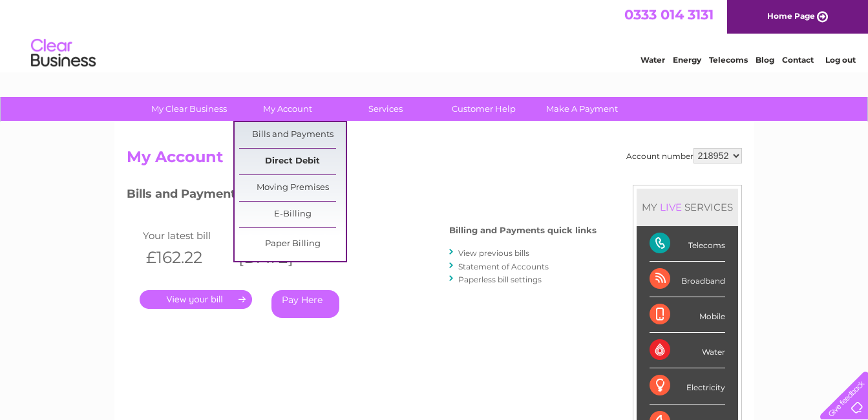 This screenshot has width=868, height=420. I want to click on h4: Billing and Payments quick links, so click(523, 230).